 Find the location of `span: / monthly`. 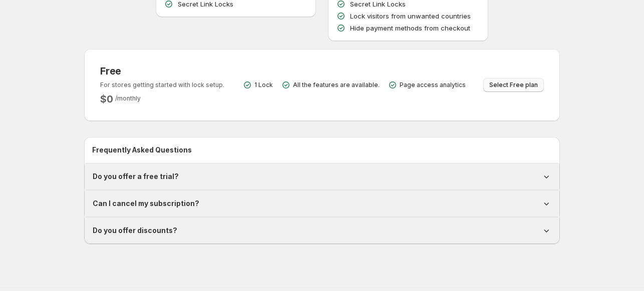

span: / monthly is located at coordinates (128, 98).